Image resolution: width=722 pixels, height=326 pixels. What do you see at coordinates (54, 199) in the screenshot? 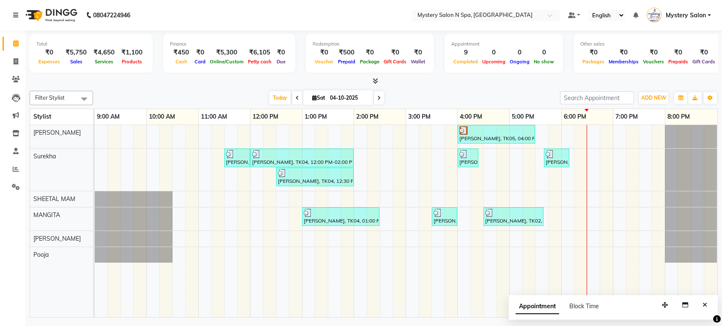
I see `span: SHEETAL MAM` at bounding box center [54, 199].